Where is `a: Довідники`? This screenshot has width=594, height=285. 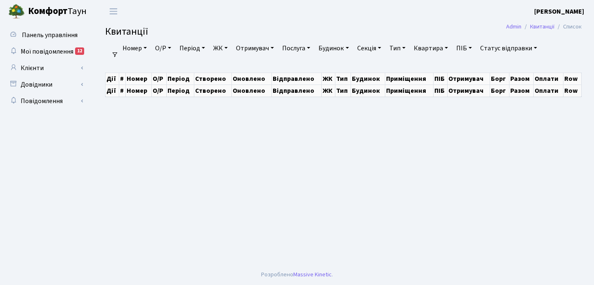
a: Довідники is located at coordinates (45, 84).